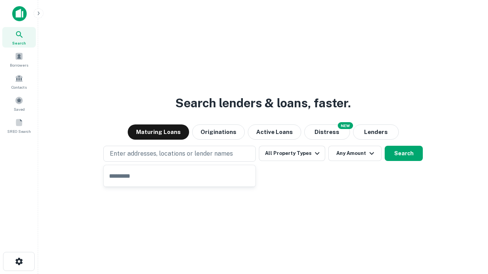 This screenshot has height=274, width=488. I want to click on span: Borrowers, so click(19, 65).